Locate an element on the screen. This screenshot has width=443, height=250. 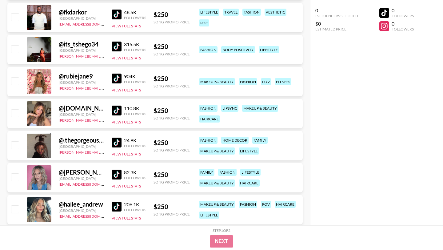
div: Influencers Selected is located at coordinates (337, 16).